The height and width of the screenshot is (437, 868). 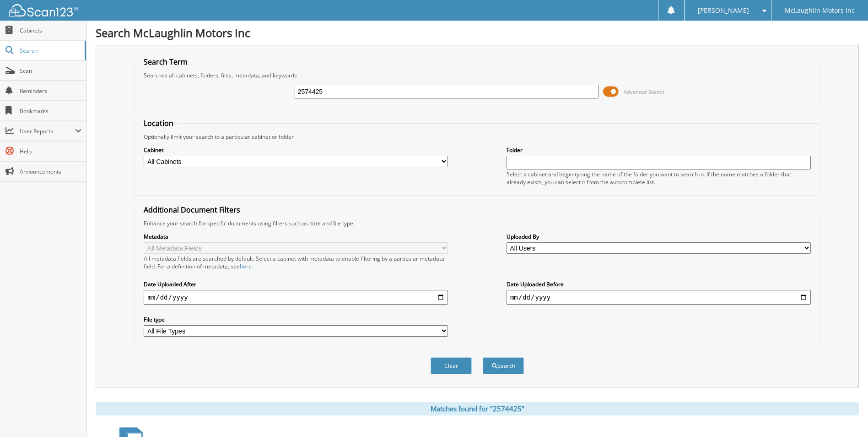 I want to click on div: Searches all cabinets, folders, files, metadata, and keywords, so click(x=477, y=75).